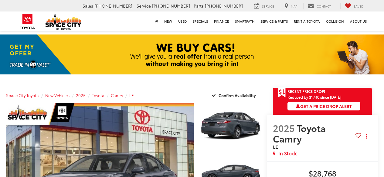 The height and width of the screenshot is (177, 384). What do you see at coordinates (117, 96) in the screenshot?
I see `span: Camry` at bounding box center [117, 96].